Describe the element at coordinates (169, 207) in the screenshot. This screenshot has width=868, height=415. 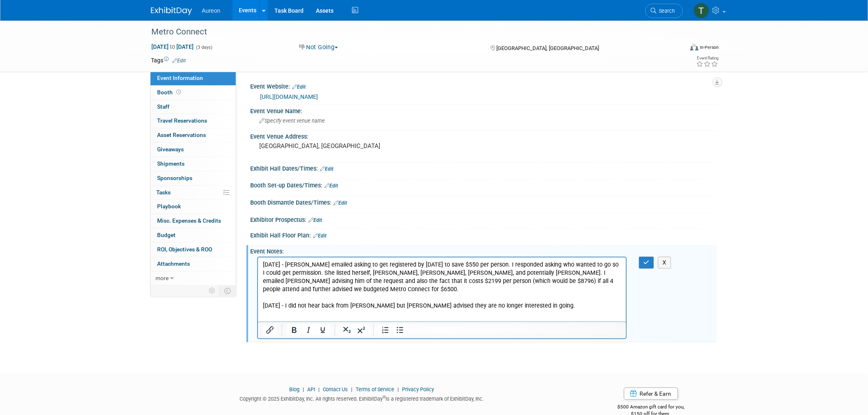
I see `span: Playbook` at that location.